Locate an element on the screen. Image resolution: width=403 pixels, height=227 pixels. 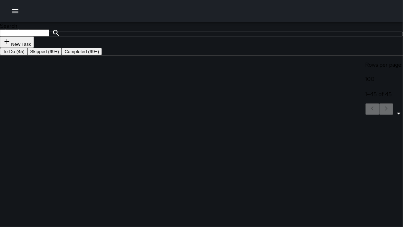
button: Go to next page is located at coordinates (386, 109).